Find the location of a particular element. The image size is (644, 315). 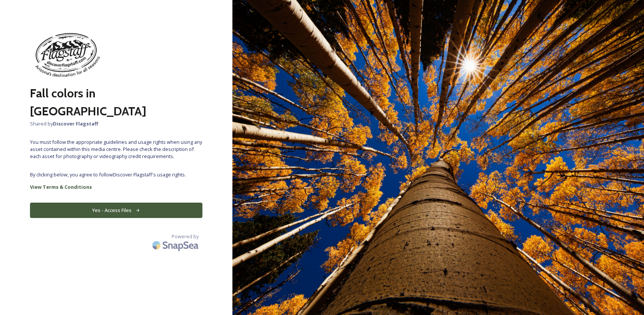

strong: View Terms & Conditions is located at coordinates (61, 187).